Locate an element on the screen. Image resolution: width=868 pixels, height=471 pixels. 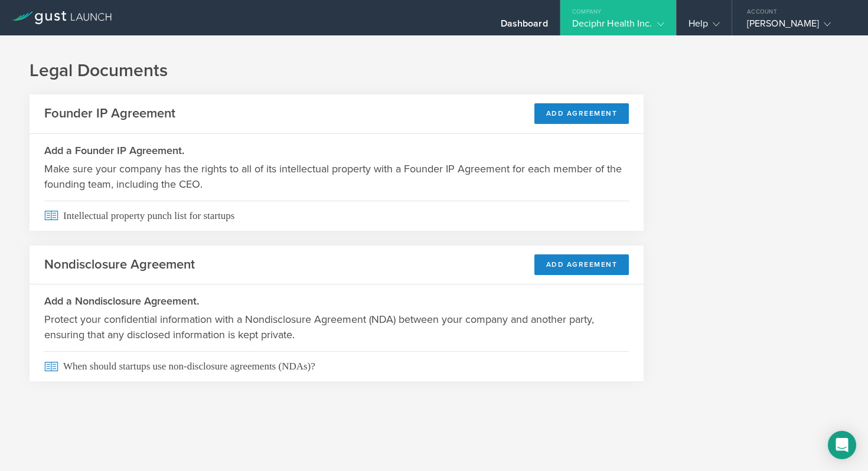
h2: Nondisclosure Agreement is located at coordinates (120, 265).